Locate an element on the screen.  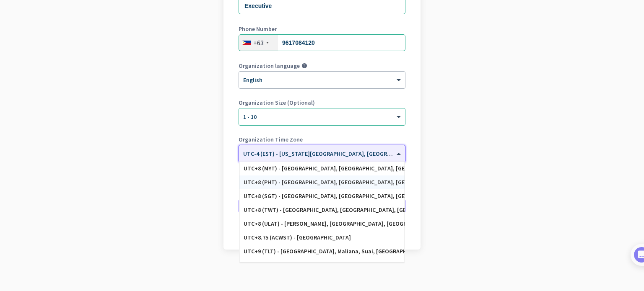
div: Options List is located at coordinates (322, 212).